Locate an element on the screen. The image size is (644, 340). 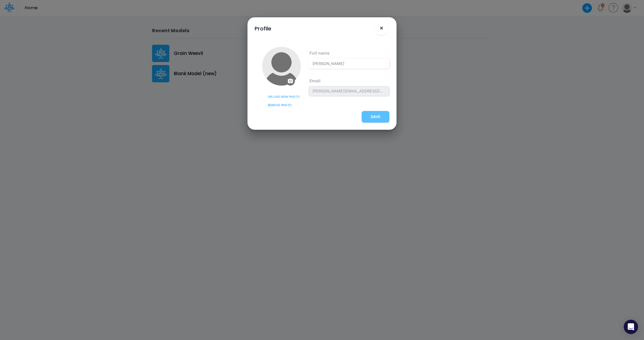
div: Open Intercom Messenger is located at coordinates (630, 326).